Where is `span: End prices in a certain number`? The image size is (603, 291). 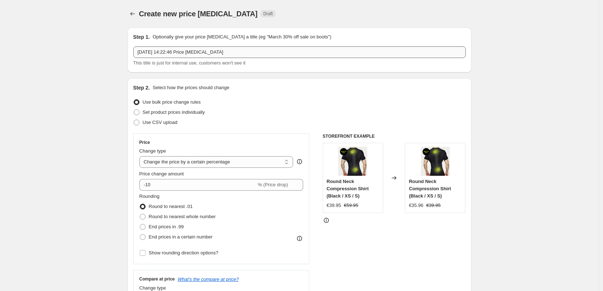
span: End prices in a certain number is located at coordinates (181, 237).